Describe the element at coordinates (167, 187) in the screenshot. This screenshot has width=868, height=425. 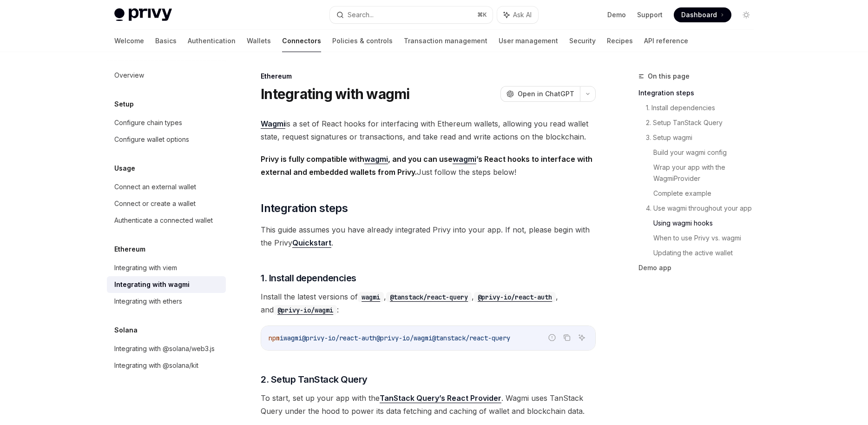
I see `a: Connect an external wallet` at that location.